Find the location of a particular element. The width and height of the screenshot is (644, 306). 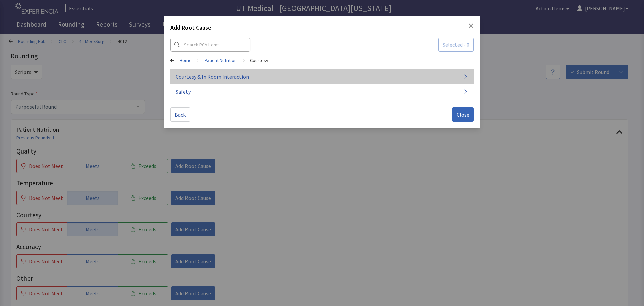

button: Back is located at coordinates (180, 115).